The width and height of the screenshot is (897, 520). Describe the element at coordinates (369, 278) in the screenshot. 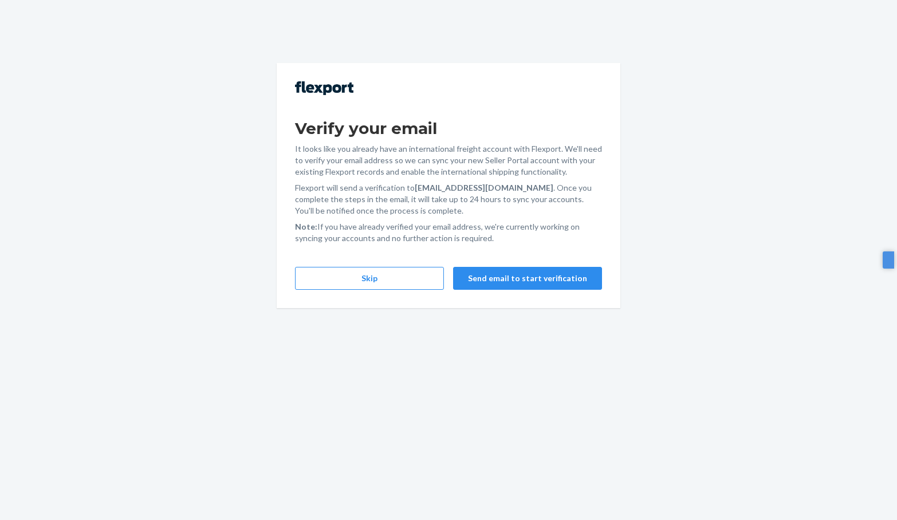

I see `button: Skip` at that location.